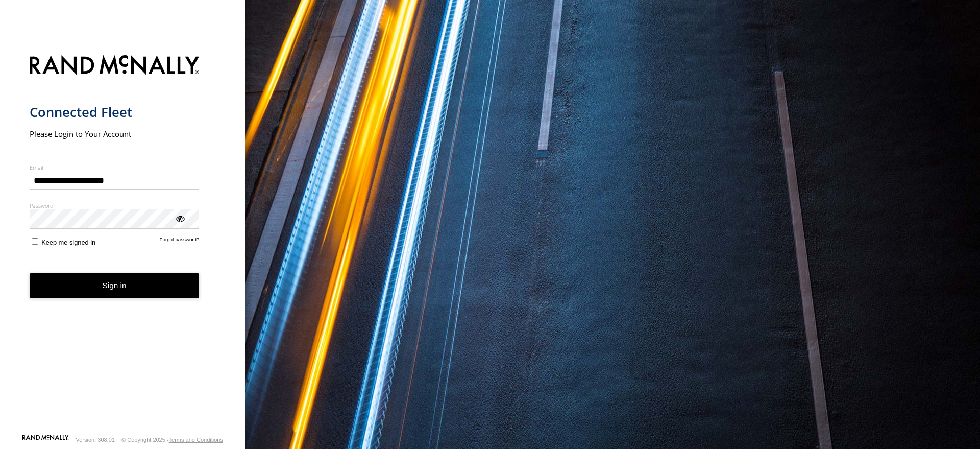 This screenshot has height=449, width=980. I want to click on div: © Copyright 2025 -, so click(172, 440).